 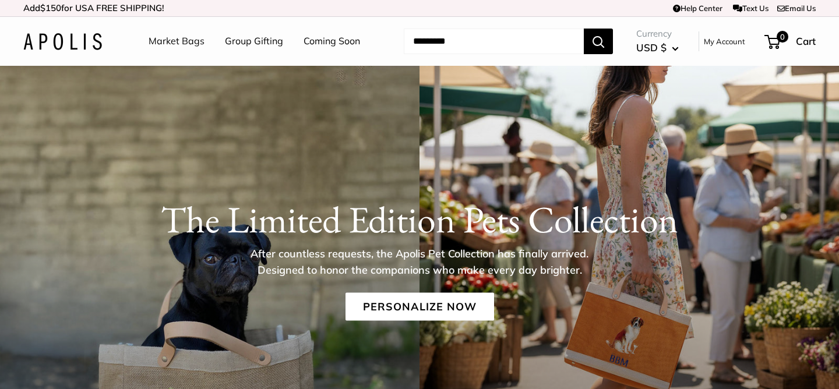 I want to click on button: USD $, so click(x=658, y=48).